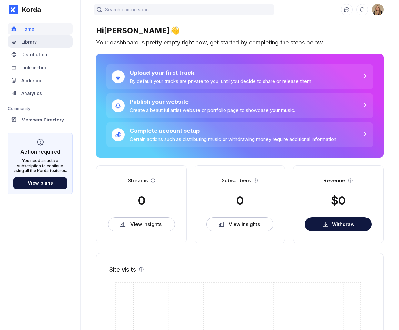 The height and width of the screenshot is (330, 399). I want to click on div: Streams, so click(138, 181).